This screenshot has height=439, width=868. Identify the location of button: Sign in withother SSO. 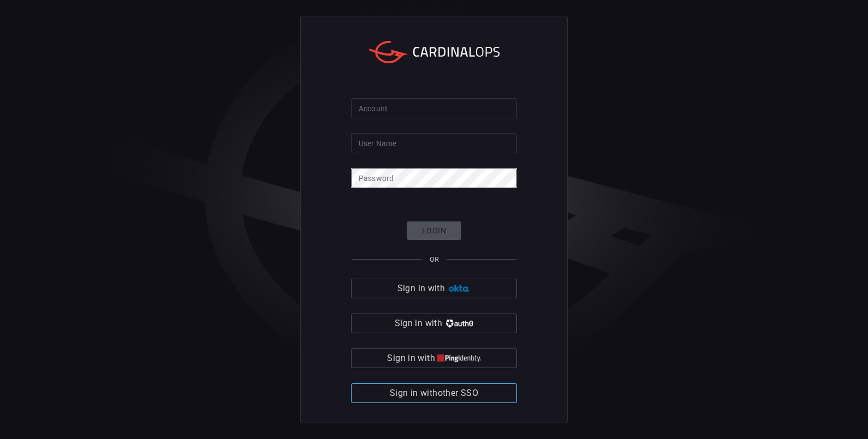
(434, 393).